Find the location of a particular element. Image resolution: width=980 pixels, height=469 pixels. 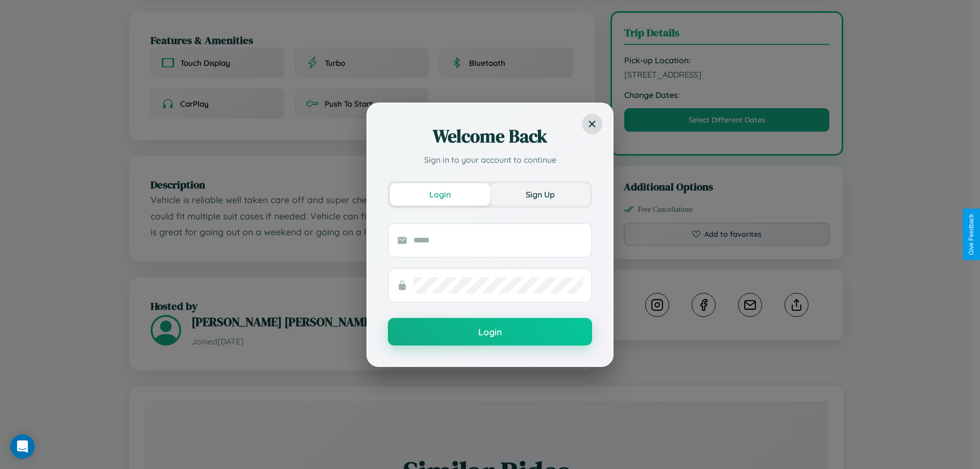

p: Sign in to your account to continue is located at coordinates (490, 160).